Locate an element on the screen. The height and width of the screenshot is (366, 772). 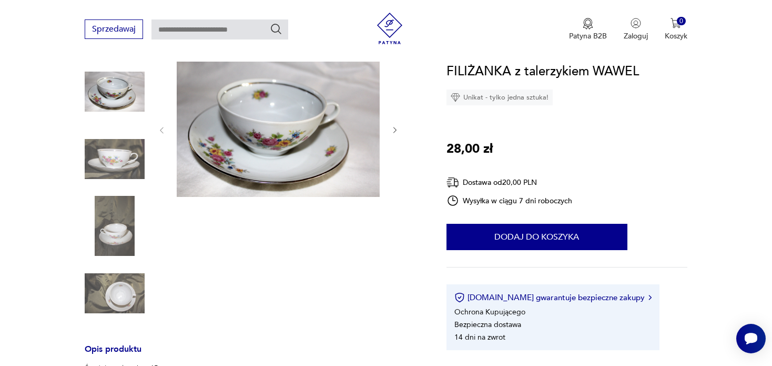
div: Wysyłka w ciągu 7 dni roboczych is located at coordinates (510, 200).